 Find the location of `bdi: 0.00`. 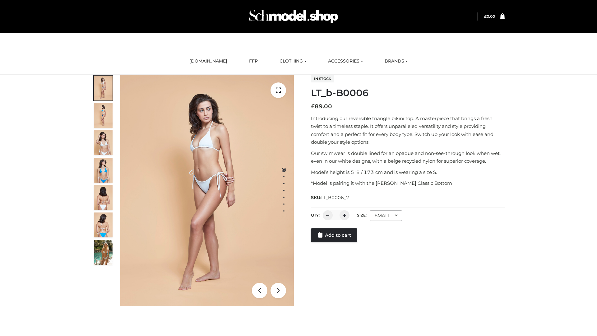

bdi: 0.00 is located at coordinates (489, 16).